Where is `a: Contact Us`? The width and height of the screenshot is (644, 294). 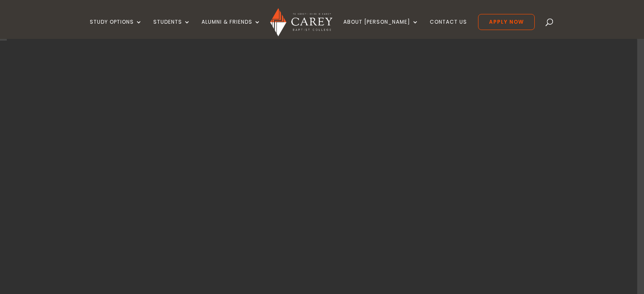
a: Contact Us is located at coordinates (448, 29).